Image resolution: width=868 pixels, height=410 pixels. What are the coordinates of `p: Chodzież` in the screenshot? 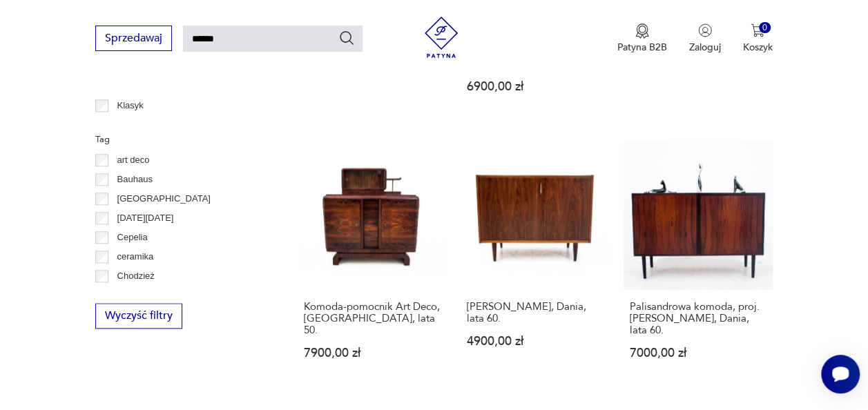 It's located at (136, 276).